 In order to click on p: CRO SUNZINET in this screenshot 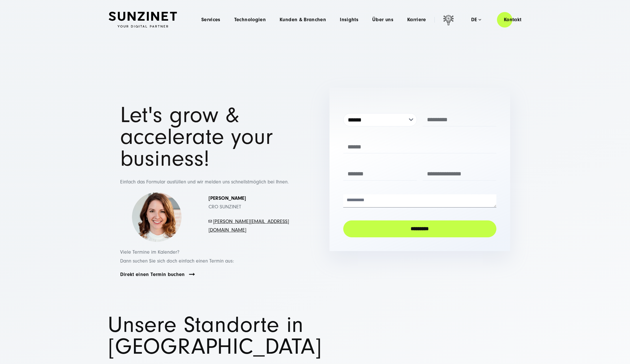, I will do `click(249, 203)`.